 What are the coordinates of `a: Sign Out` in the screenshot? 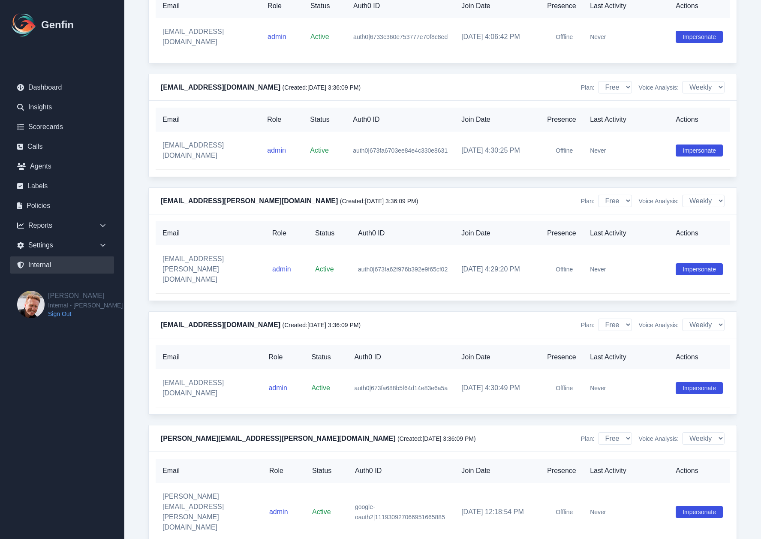 It's located at (85, 314).